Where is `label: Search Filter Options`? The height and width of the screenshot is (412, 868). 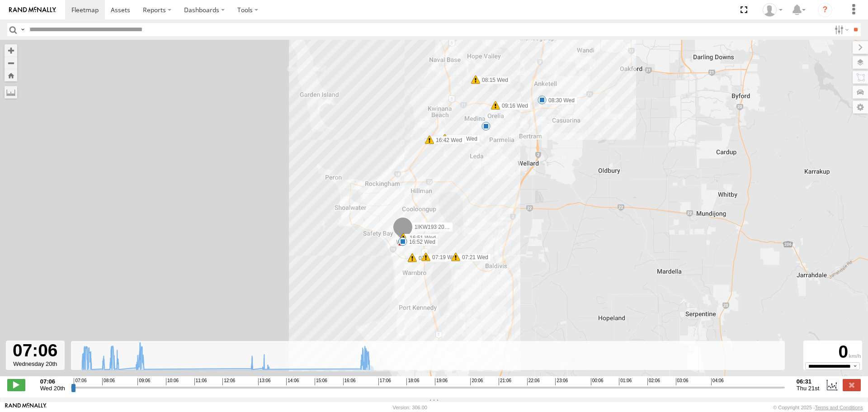
label: Search Filter Options is located at coordinates (840, 29).